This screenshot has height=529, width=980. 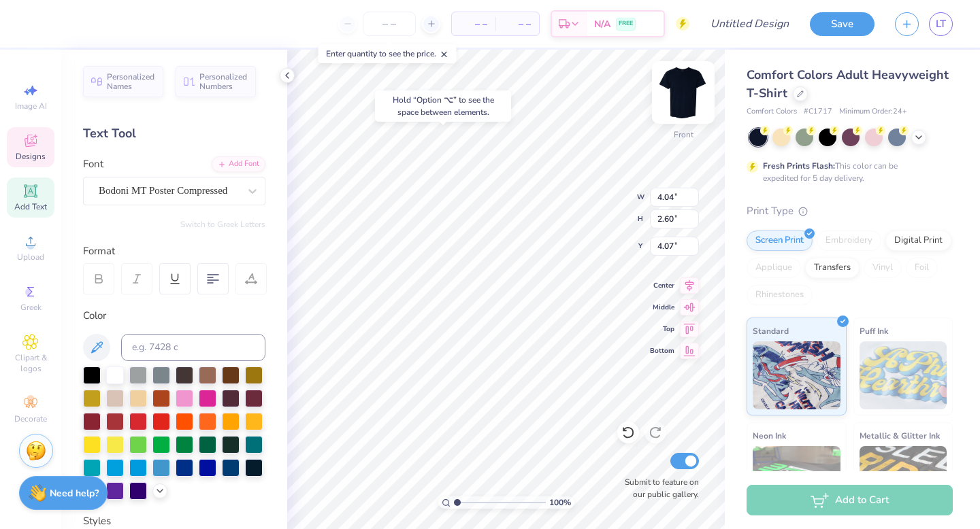 I want to click on img: Metallic & Glitter Ink, so click(x=903, y=480).